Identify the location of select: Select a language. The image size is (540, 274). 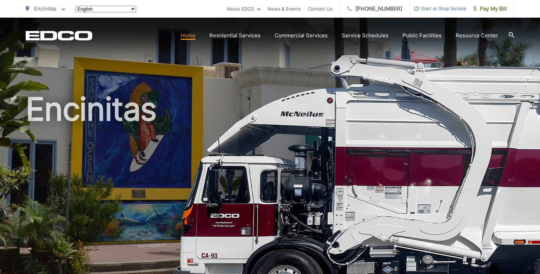
(106, 9).